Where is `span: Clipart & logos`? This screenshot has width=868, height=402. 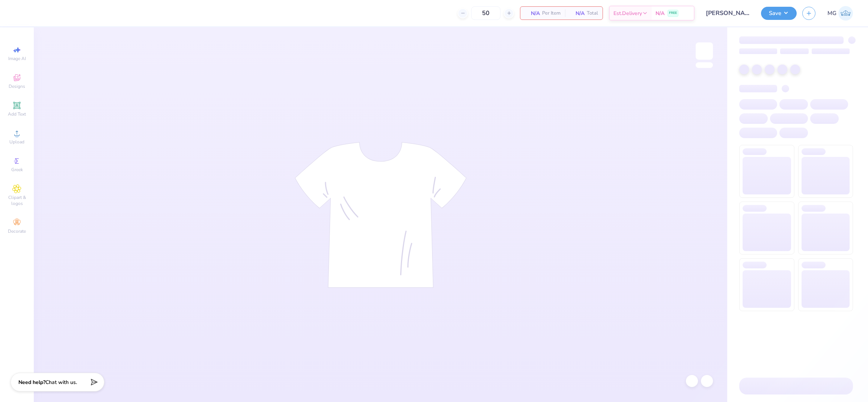 span: Clipart & logos is located at coordinates (17, 200).